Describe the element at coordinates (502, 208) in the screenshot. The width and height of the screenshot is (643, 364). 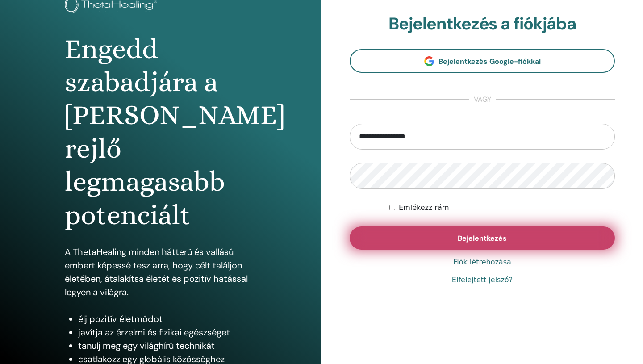
I see `div: Határozatlan ideig maradjak hitelesítve, vagy amíg manuálisan ki nem jelentkezem` at that location.